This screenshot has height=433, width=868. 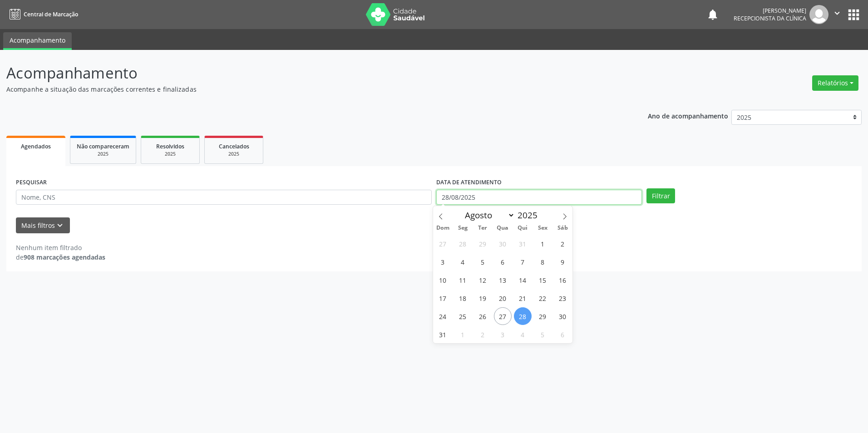 What do you see at coordinates (562, 334) in the screenshot?
I see `span: Setembro 6, 2025` at bounding box center [562, 334].